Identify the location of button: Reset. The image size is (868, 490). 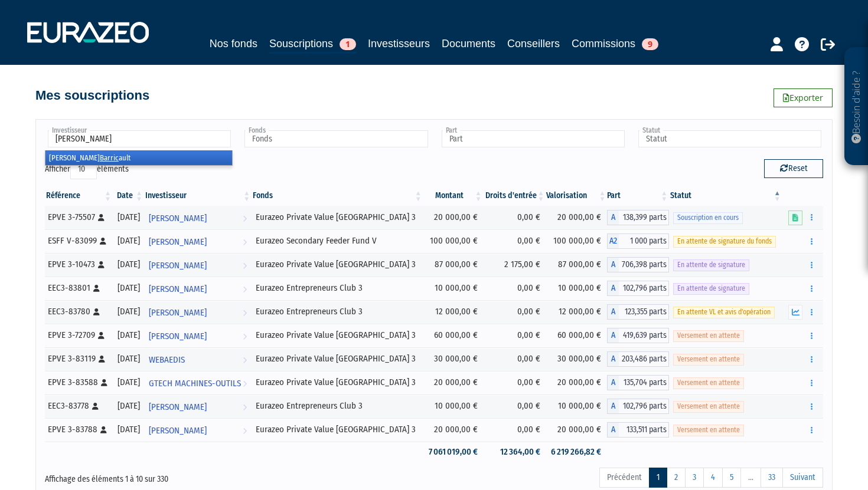
(794, 169).